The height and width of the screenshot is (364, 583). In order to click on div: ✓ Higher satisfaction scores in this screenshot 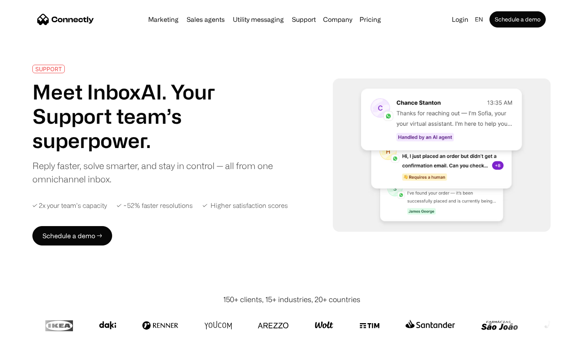, I will do `click(245, 206)`.